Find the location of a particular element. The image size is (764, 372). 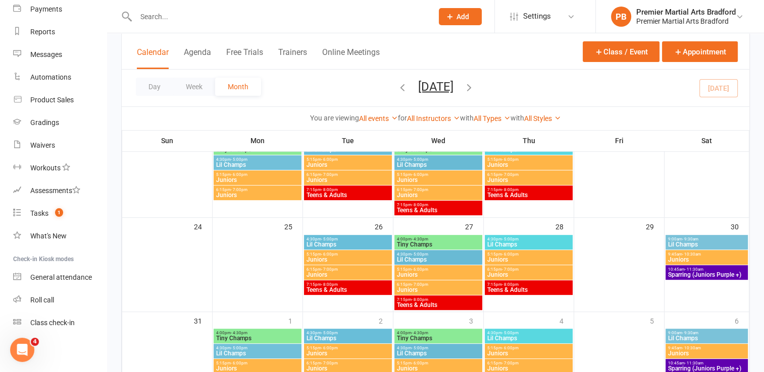

div: 4 is located at coordinates (566, 320).